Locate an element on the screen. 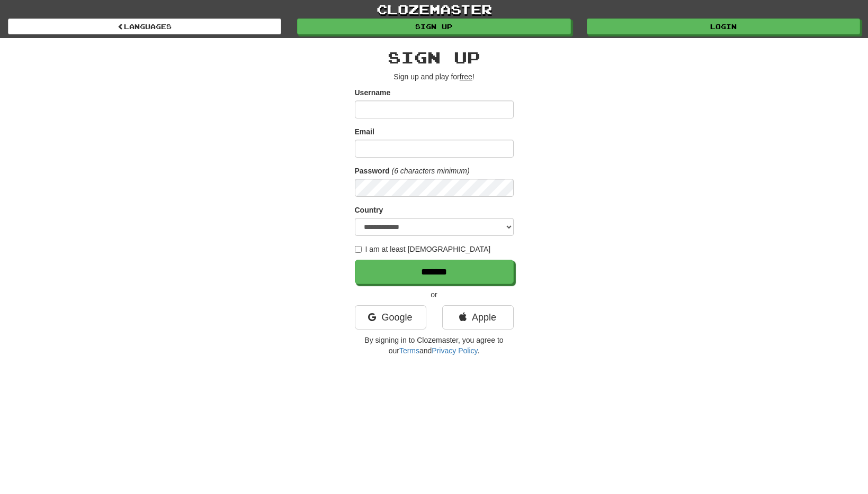  a: Google is located at coordinates (390, 317).